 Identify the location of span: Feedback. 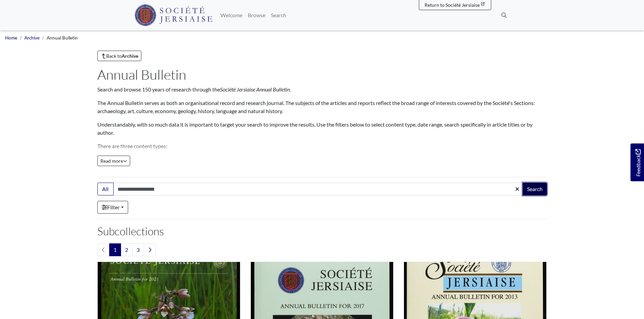
(638, 163).